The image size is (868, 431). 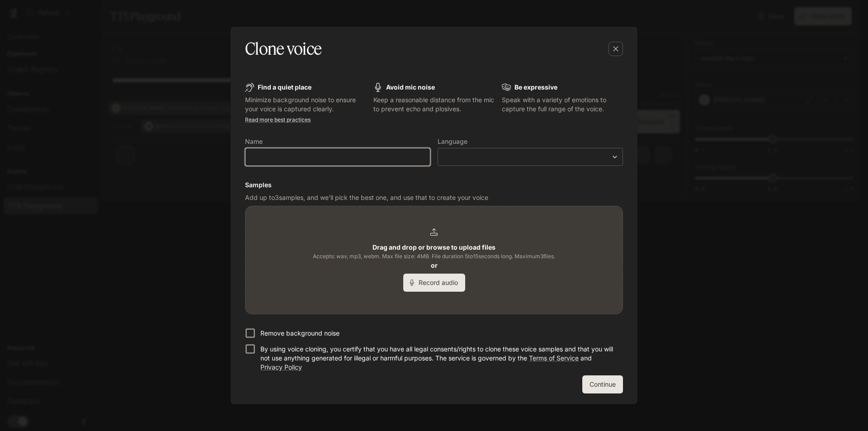 What do you see at coordinates (300, 333) in the screenshot?
I see `p: Remove background noise` at bounding box center [300, 333].